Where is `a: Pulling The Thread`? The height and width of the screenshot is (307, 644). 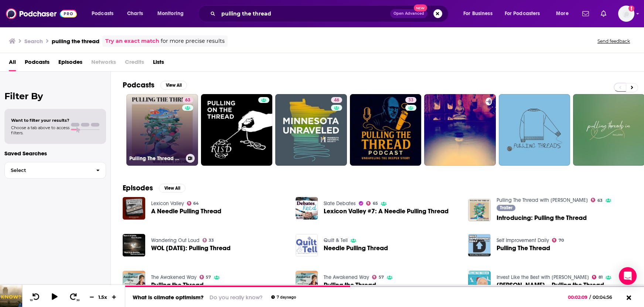
a: Pulling The Thread is located at coordinates (479, 245).